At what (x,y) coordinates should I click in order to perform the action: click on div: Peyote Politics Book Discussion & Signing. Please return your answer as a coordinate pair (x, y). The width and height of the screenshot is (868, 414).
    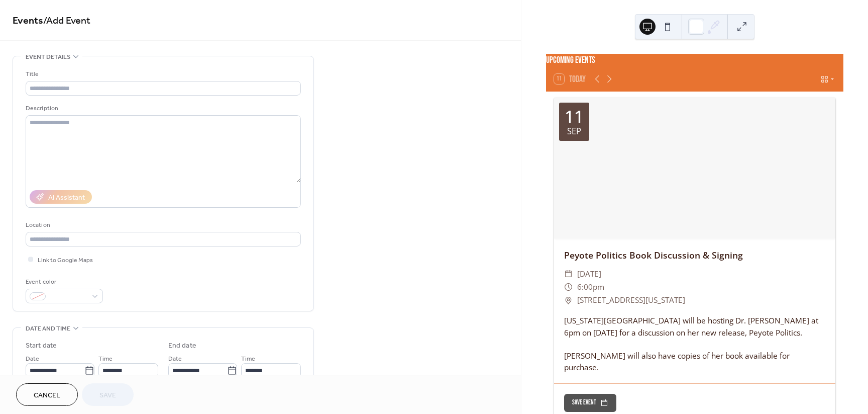
    Looking at the image, I should click on (694, 255).